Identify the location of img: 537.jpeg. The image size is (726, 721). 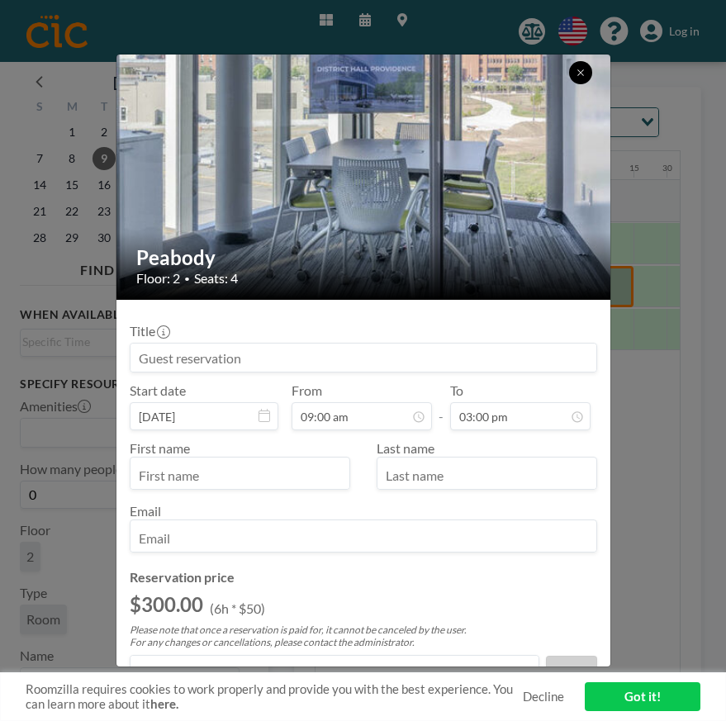
(364, 177).